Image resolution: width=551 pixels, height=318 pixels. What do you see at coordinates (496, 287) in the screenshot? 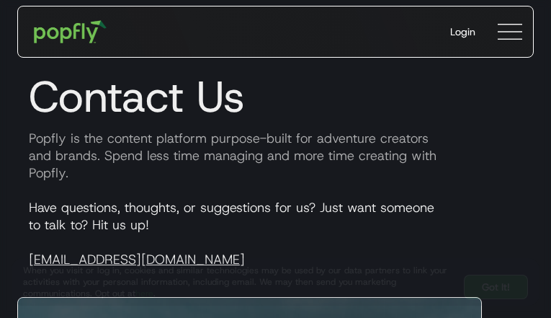
I see `a: Got It!` at bounding box center [496, 287].